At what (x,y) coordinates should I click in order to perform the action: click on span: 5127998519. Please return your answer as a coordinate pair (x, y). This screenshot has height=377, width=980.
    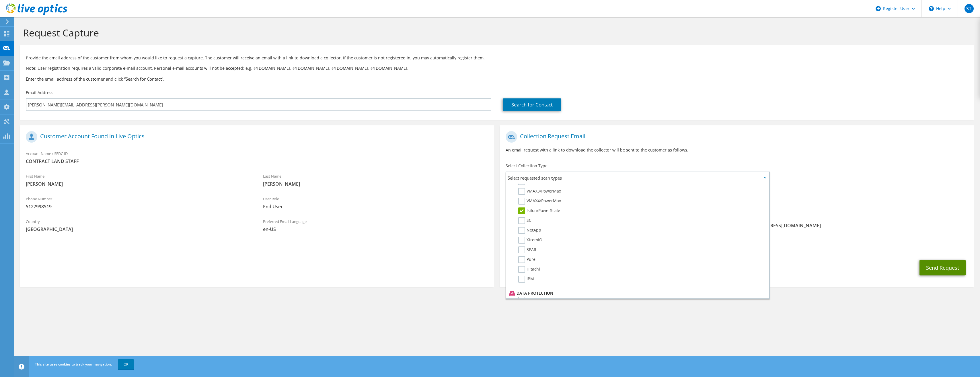
    Looking at the image, I should click on (138, 207).